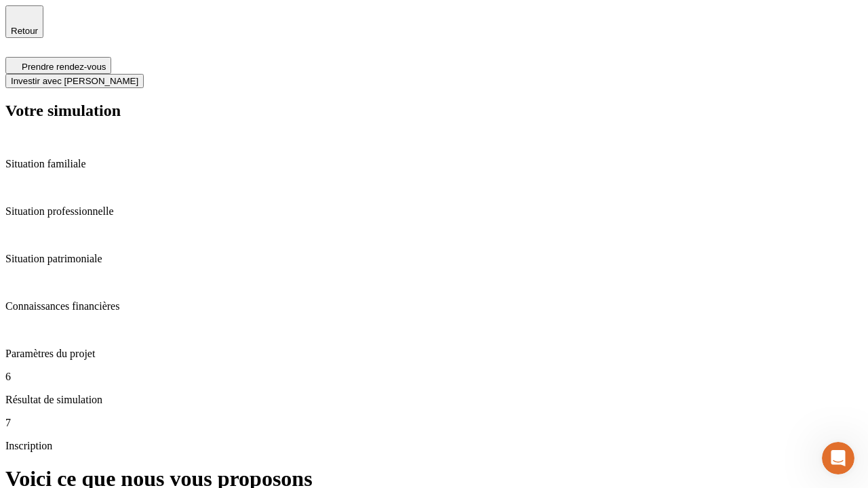 This screenshot has width=868, height=488. I want to click on p: 6, so click(434, 377).